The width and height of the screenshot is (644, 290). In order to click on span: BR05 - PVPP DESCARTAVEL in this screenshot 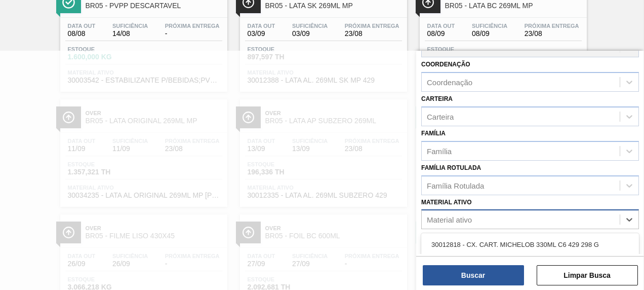, I will do `click(154, 6)`.